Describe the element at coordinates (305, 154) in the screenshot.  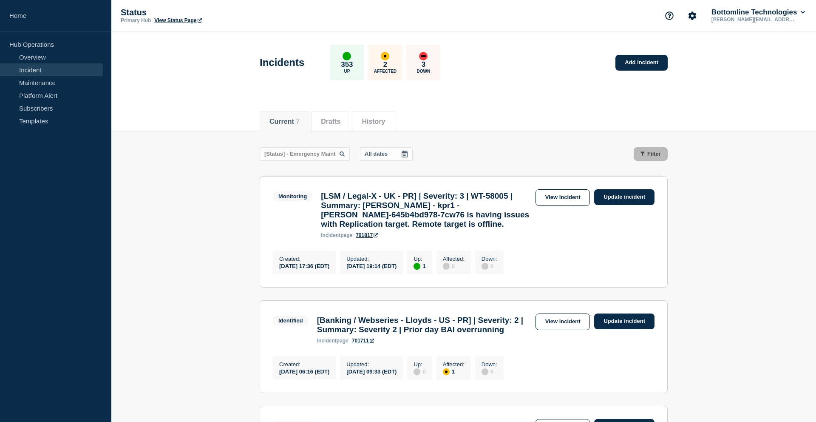
I see `input: Search incidents` at that location.